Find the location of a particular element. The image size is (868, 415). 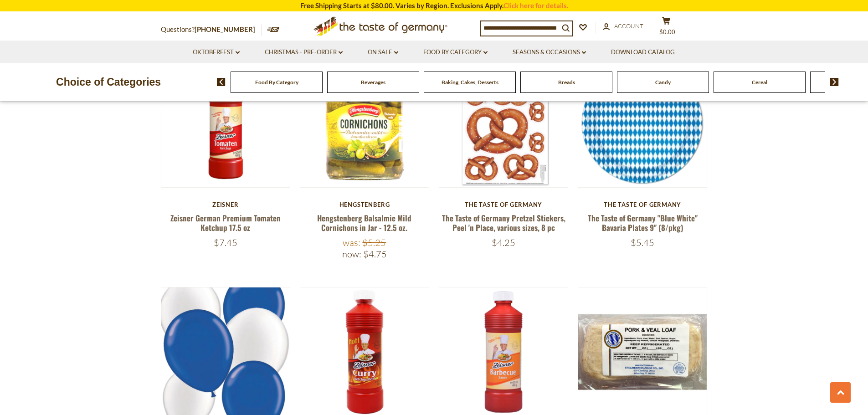

span: Beverages is located at coordinates (373, 82).